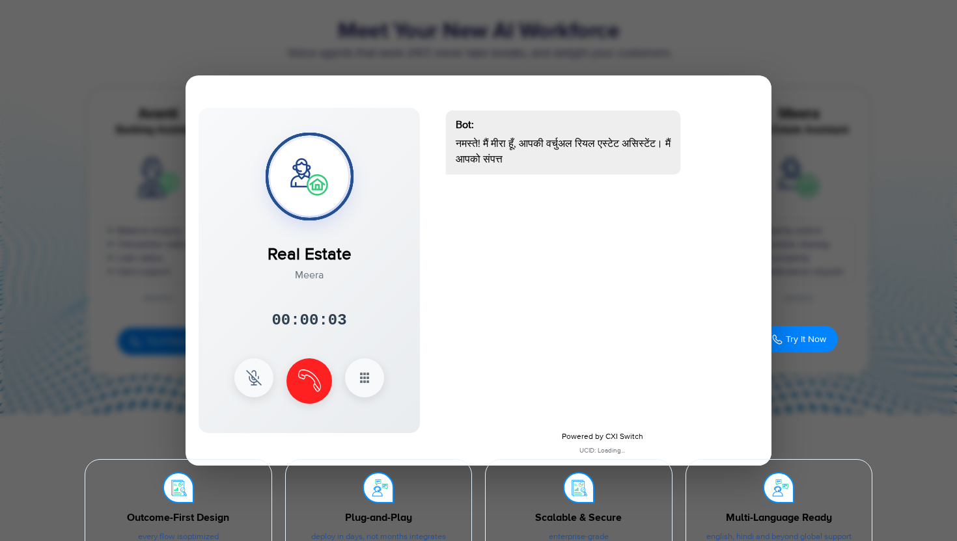 The width and height of the screenshot is (957, 541). What do you see at coordinates (563, 125) in the screenshot?
I see `div: Bot:` at bounding box center [563, 125].